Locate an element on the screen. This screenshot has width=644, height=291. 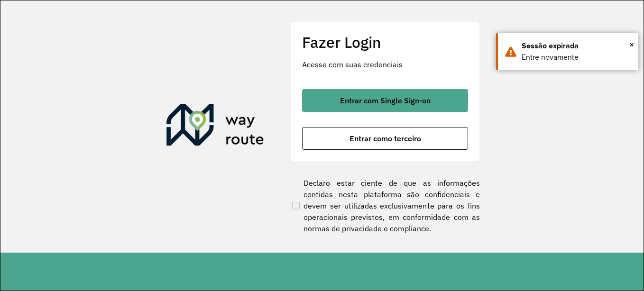
p: Acesse com suas credenciais is located at coordinates (385, 65).